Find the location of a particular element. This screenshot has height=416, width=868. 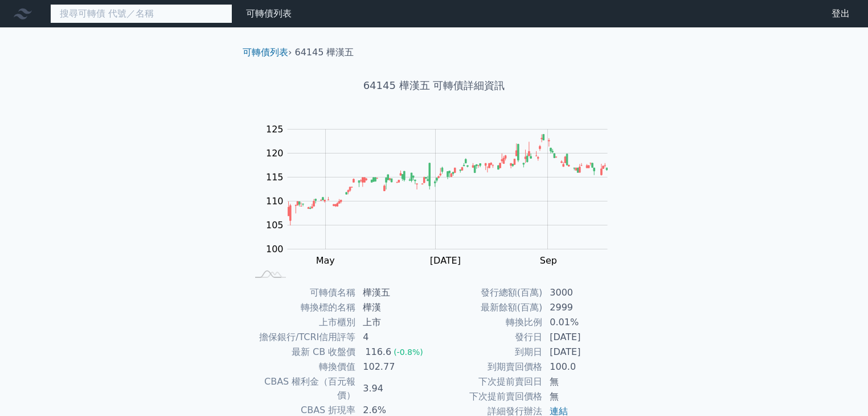

td: 3.94 is located at coordinates (395, 388).